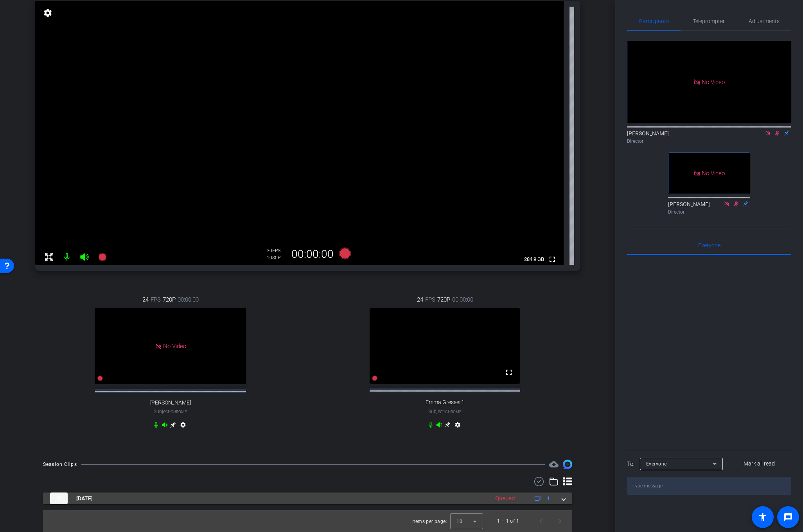  What do you see at coordinates (554, 464) in the screenshot?
I see `span: Destinations for your clips` at bounding box center [554, 464].